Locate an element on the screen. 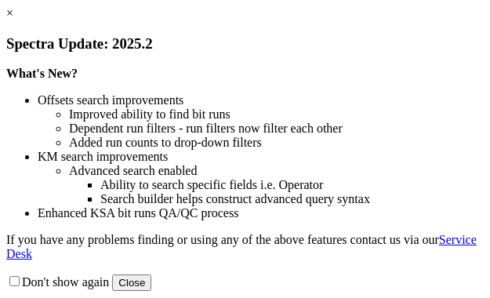 The image size is (490, 298). li: Added run counts to drop-down filters is located at coordinates (276, 143).